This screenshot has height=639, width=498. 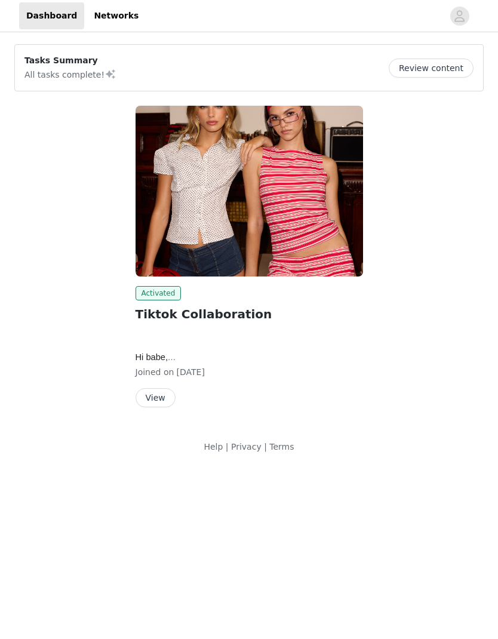 I want to click on a: Terms, so click(x=281, y=447).